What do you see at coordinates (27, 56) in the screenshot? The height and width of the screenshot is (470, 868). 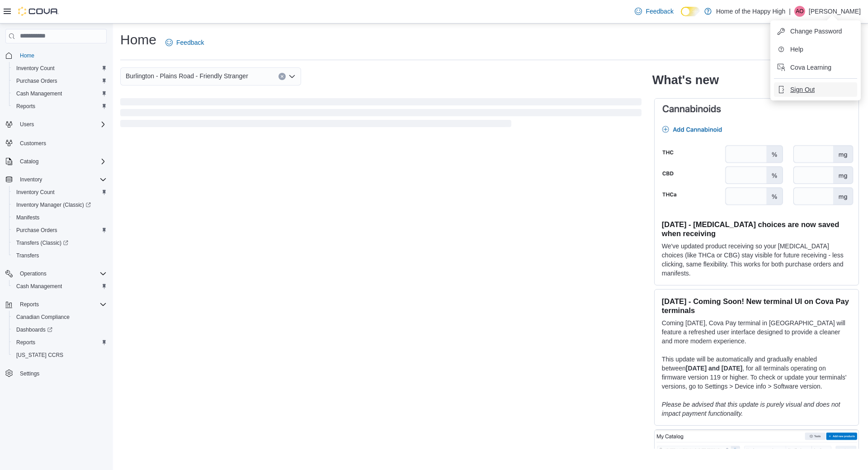 I see `span: Home` at bounding box center [27, 56].